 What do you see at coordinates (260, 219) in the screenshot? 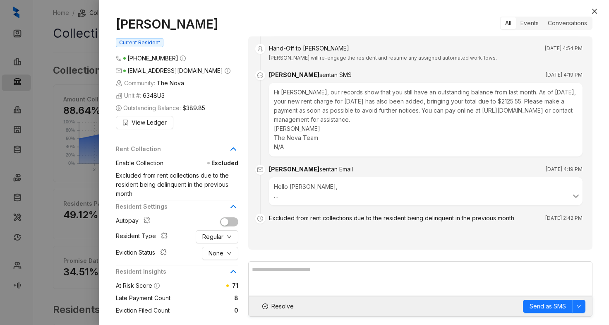
I see `span: clock-circle` at bounding box center [260, 219].